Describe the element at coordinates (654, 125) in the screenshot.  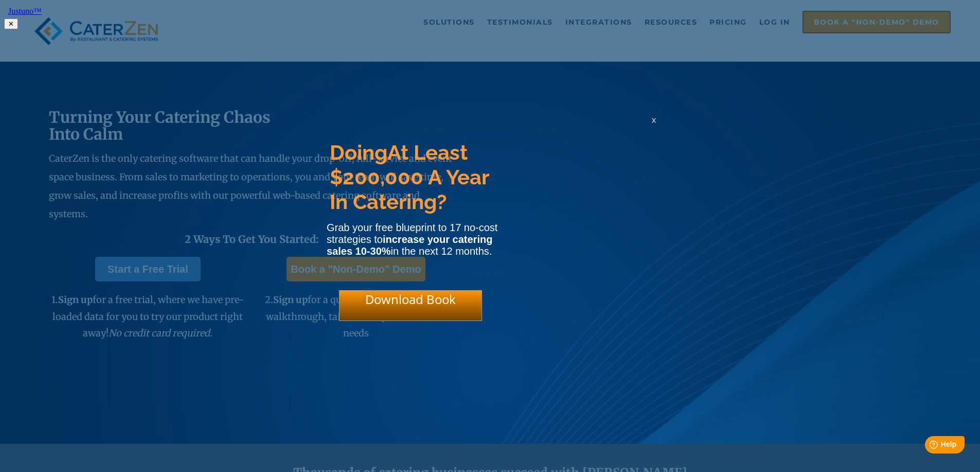
I see `div: x` at that location.